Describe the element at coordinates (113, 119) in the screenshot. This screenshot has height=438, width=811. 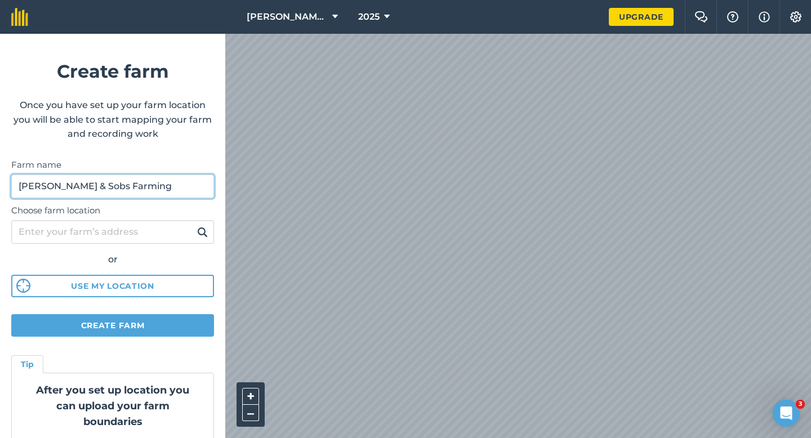
I see `p: Once you have set up your farm location you will be able to start mapping your farm and recording...` at that location.